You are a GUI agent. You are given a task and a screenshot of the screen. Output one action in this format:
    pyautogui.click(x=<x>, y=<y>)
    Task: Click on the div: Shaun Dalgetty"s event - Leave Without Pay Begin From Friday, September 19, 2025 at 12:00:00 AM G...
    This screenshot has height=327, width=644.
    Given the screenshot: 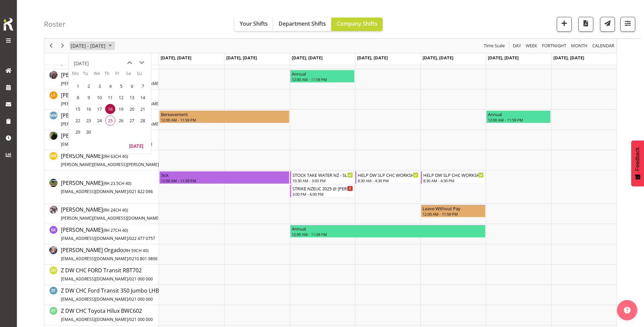 What is the action you would take?
    pyautogui.click(x=452, y=211)
    